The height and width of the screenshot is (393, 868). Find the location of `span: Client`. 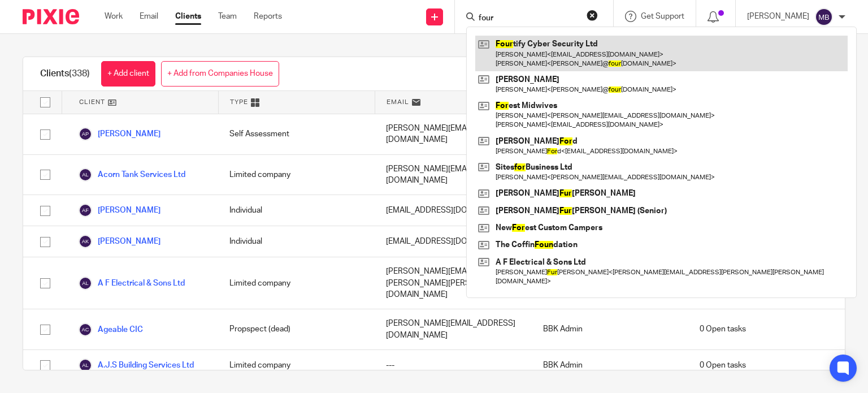

span: Client is located at coordinates (92, 102).